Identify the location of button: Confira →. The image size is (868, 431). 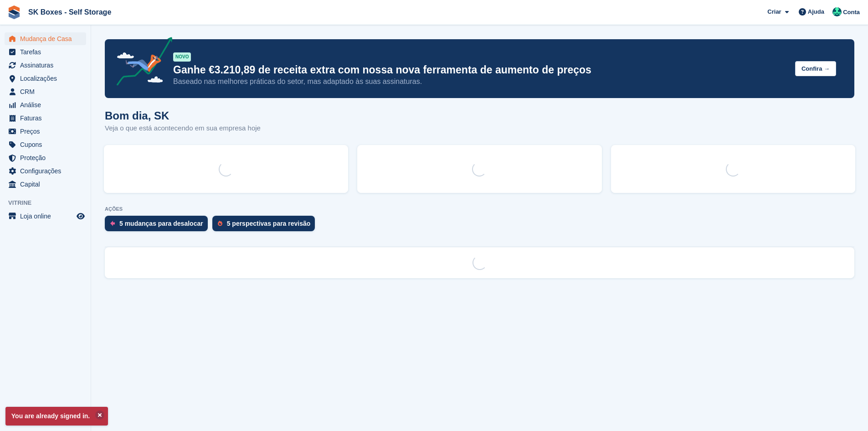
(816, 68).